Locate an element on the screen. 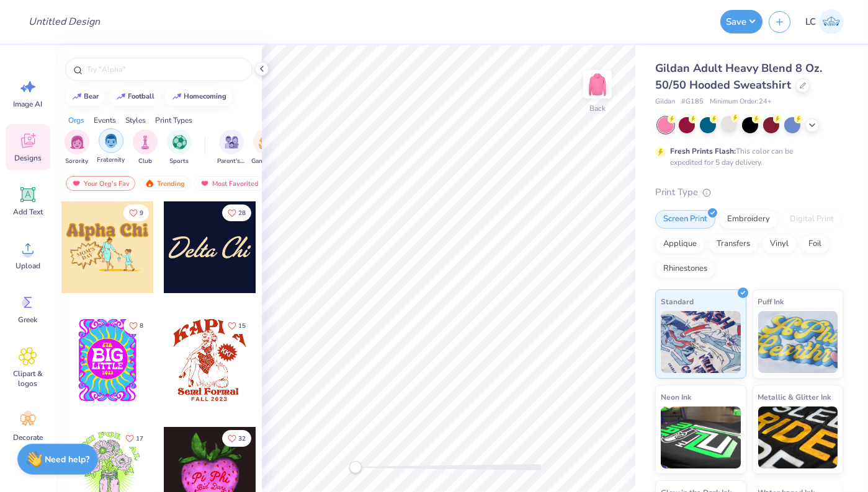 The width and height of the screenshot is (868, 492). span: Gildan Adult Heavy Blend 8 Oz. 50/50 Hooded Sweatshirt is located at coordinates (738, 76).